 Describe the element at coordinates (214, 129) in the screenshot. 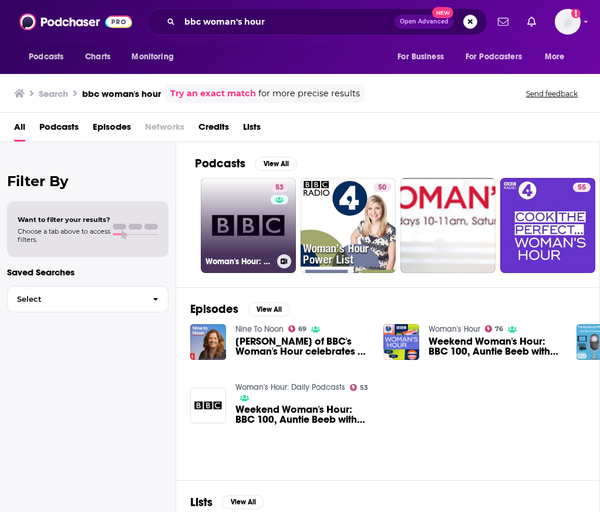

I see `span: Credits` at that location.